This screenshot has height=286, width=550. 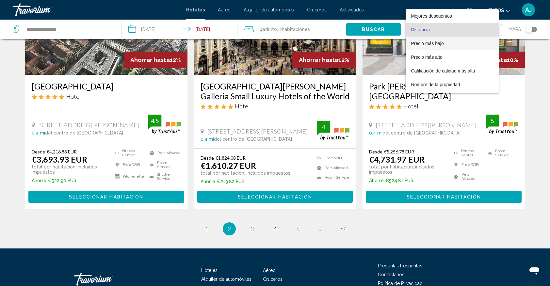 What do you see at coordinates (427, 43) in the screenshot?
I see `font: Precio más bajo` at bounding box center [427, 43].